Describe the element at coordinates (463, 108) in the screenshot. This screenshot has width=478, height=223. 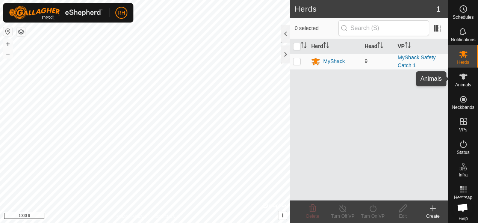
I see `span: Neckbands` at that location.